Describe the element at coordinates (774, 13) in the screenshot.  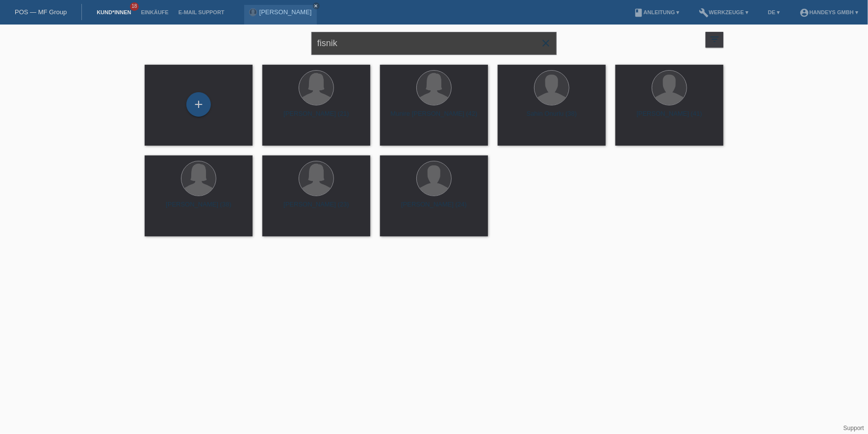
I see `a: DE ▾` at that location.